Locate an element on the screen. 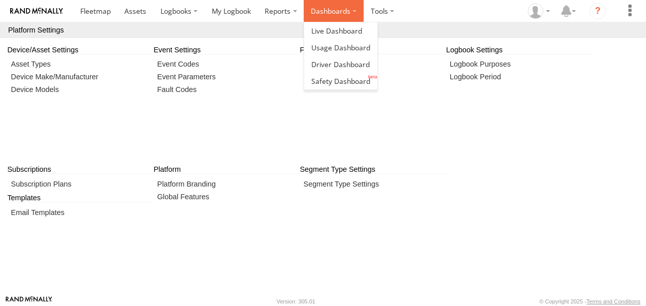 Image resolution: width=646 pixels, height=306 pixels. a: Terms and Conditions is located at coordinates (613, 301).